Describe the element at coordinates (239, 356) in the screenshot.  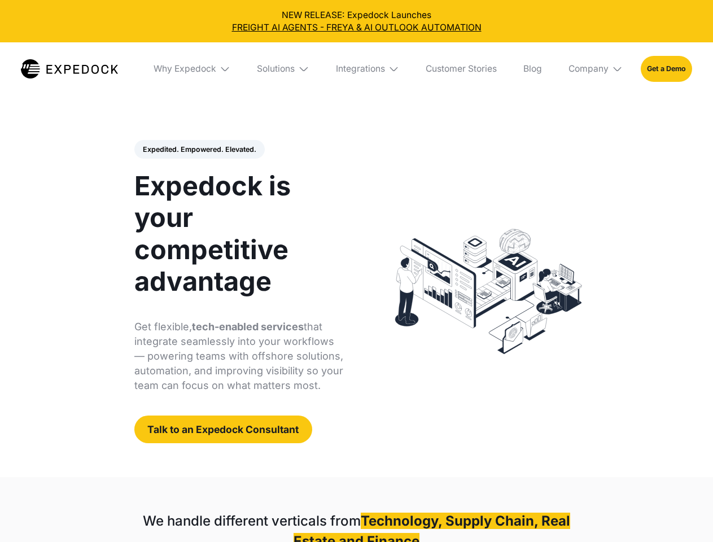
I see `p: Get flexible, that integrate seamlessly into your workflows — powering teams with offshore soluti...` at that location.